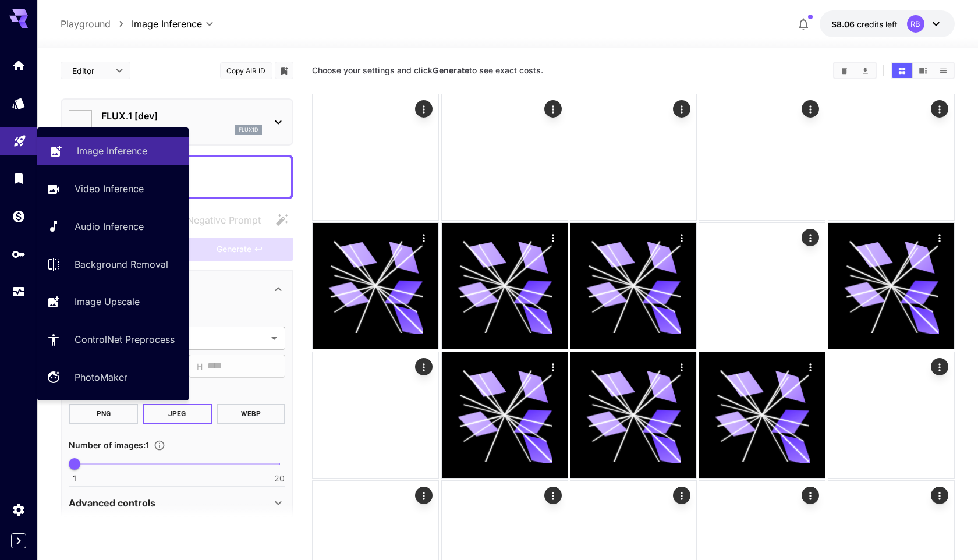 Image resolution: width=978 pixels, height=560 pixels. Describe the element at coordinates (216, 220) in the screenshot. I see `span: Negative prompts are not compatible with the selected model.` at that location.